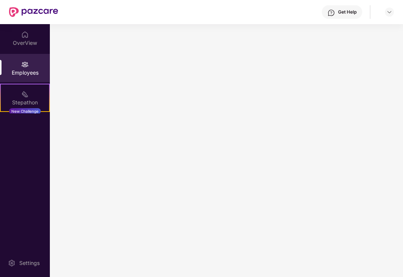  What do you see at coordinates (34, 12) in the screenshot?
I see `img: New Pazcare Logo` at bounding box center [34, 12].